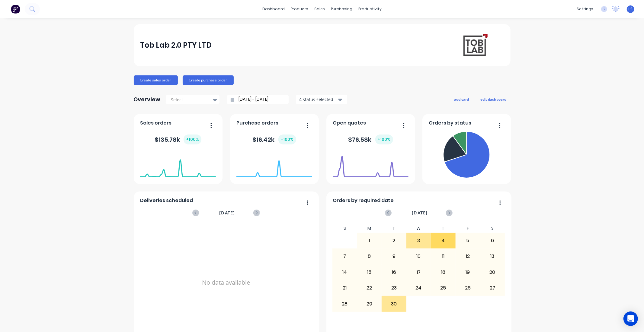 The height and width of the screenshot is (332, 644). Describe the element at coordinates (462, 99) in the screenshot. I see `button: add card` at that location.